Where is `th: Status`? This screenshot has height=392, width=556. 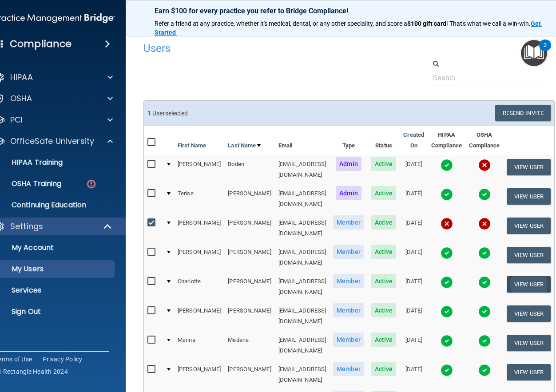
th: Status is located at coordinates (383, 140).